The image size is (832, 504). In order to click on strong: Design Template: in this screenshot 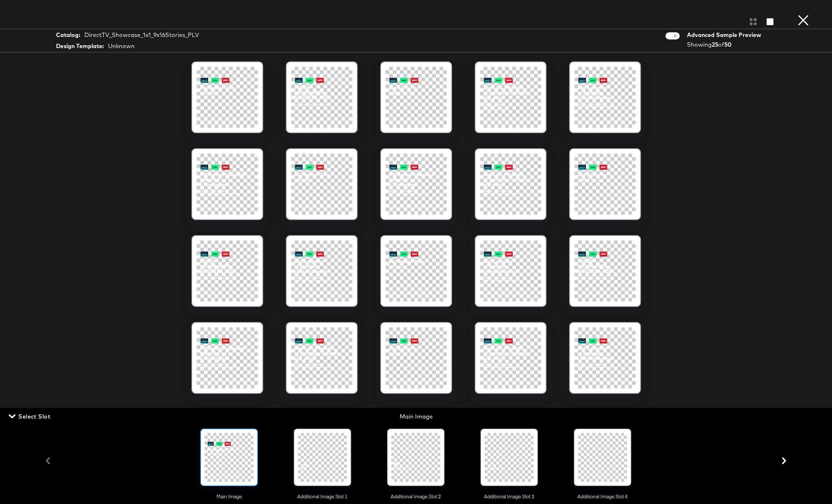, I will do `click(80, 46)`.